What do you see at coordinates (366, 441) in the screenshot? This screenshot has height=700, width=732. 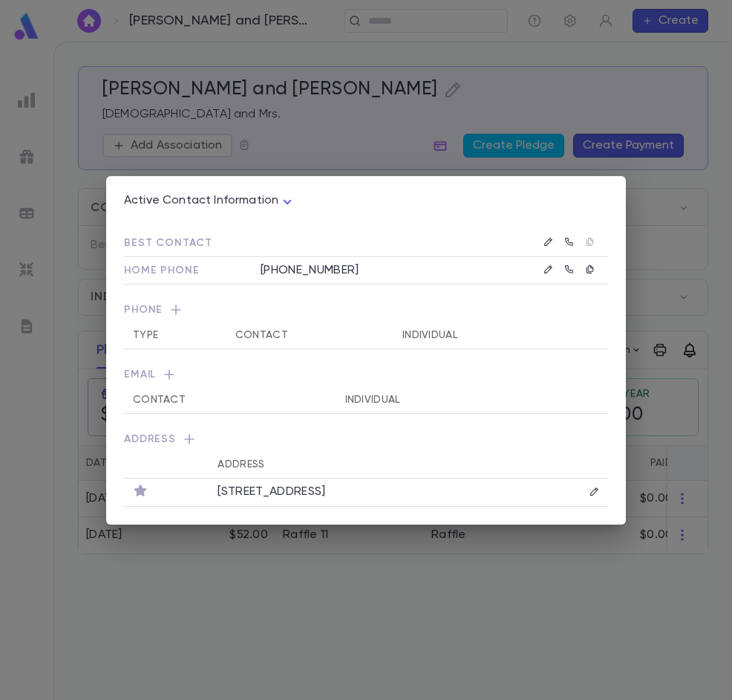 I see `span: Address` at bounding box center [366, 441].